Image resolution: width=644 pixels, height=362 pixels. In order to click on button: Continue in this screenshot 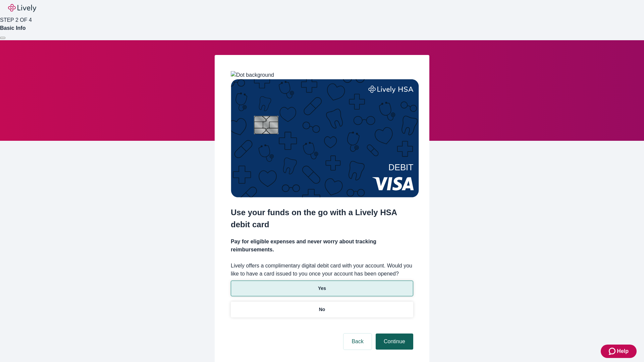, I will do `click(394, 342)`.